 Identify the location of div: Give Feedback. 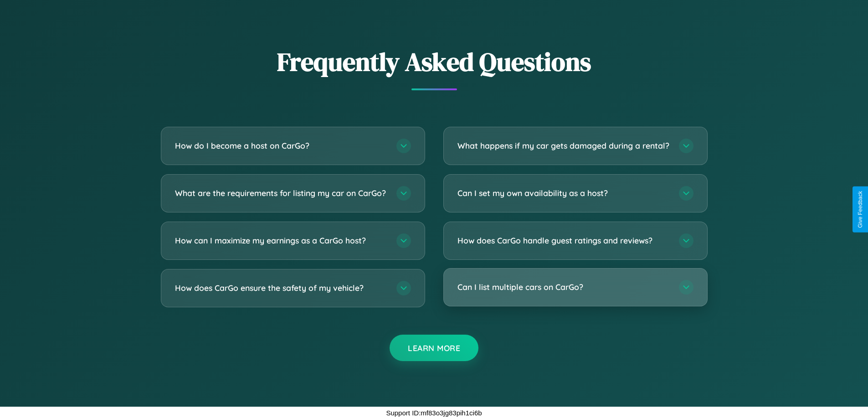
(860, 210).